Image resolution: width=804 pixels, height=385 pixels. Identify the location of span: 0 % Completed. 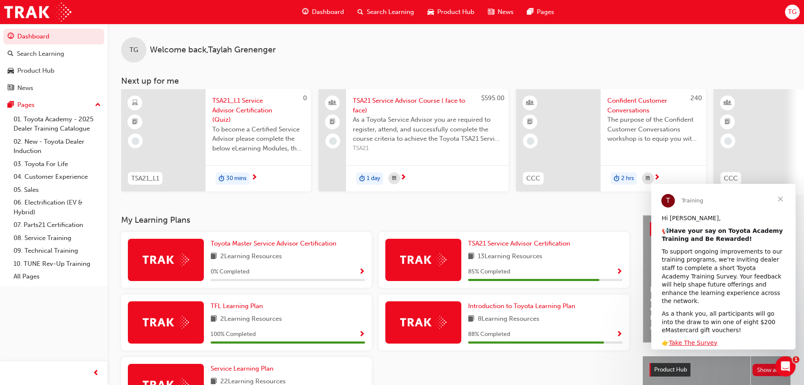
(230, 272).